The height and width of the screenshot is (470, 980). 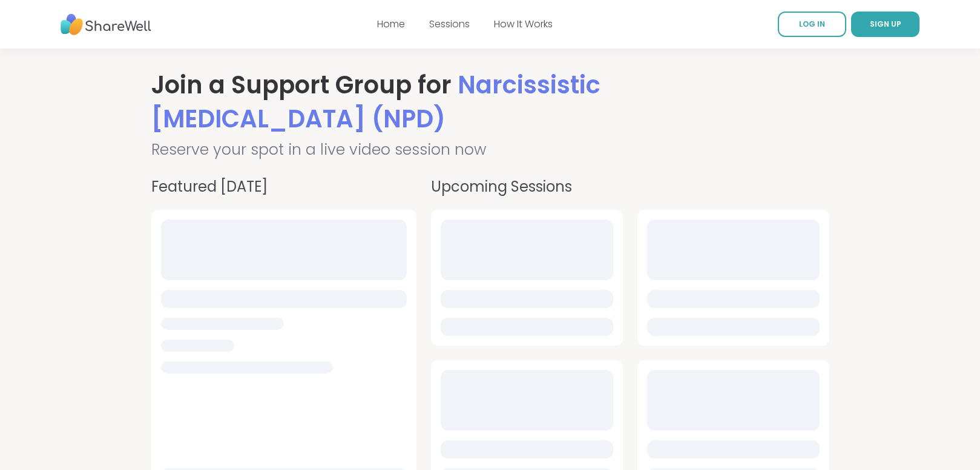 I want to click on a: How It Works, so click(x=523, y=24).